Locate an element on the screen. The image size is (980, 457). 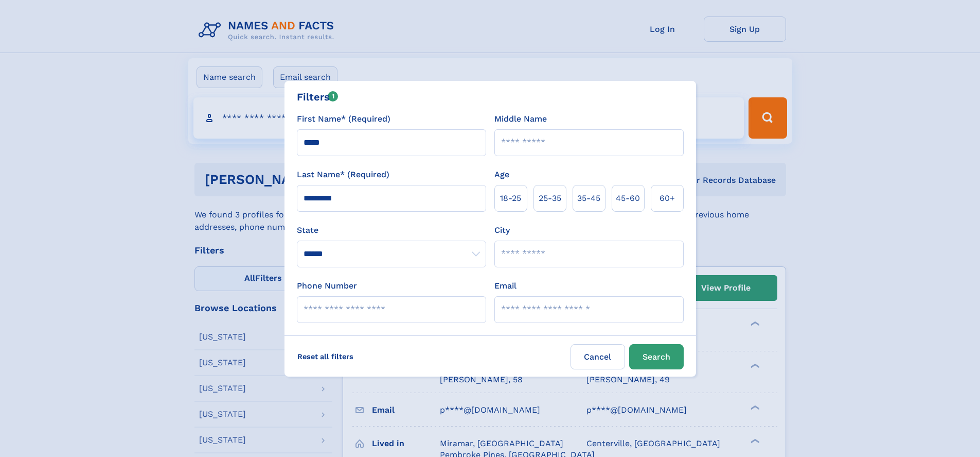
span: 35‑45 is located at coordinates (588, 198).